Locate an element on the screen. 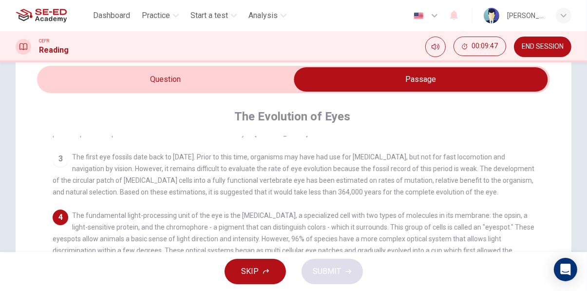 The width and height of the screenshot is (587, 291). span: SKIP is located at coordinates (250, 271).